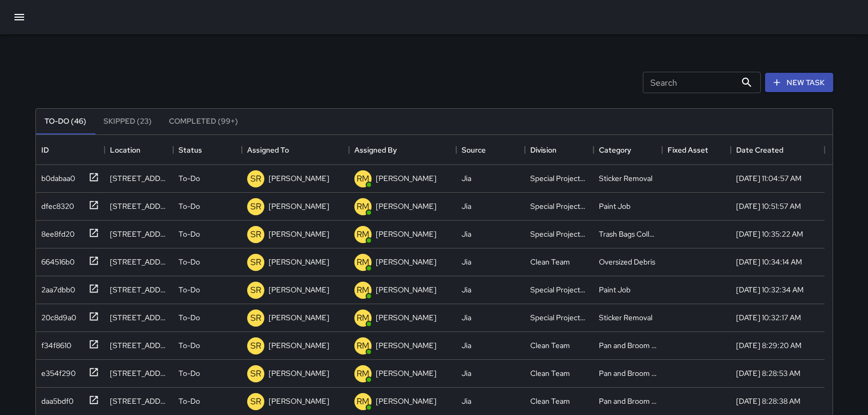 The height and width of the screenshot is (415, 868). I want to click on div: Paint Job, so click(615, 206).